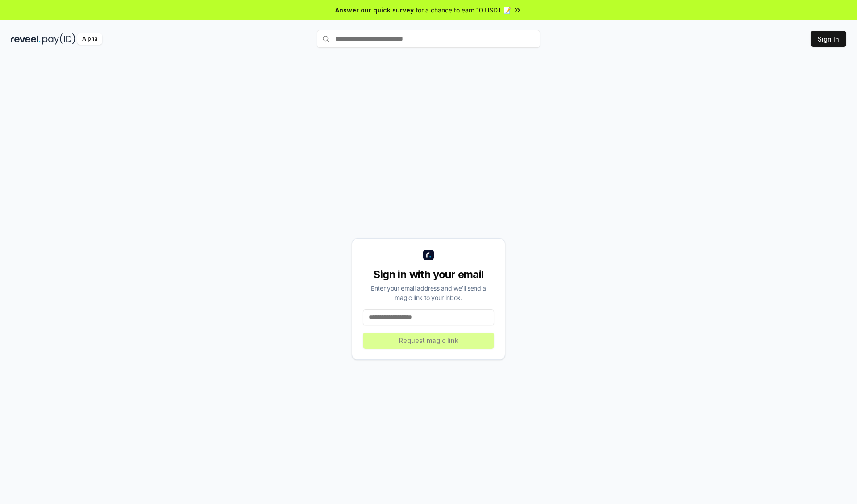 The height and width of the screenshot is (504, 857). Describe the element at coordinates (374, 10) in the screenshot. I see `span: Answer our quick survey` at that location.